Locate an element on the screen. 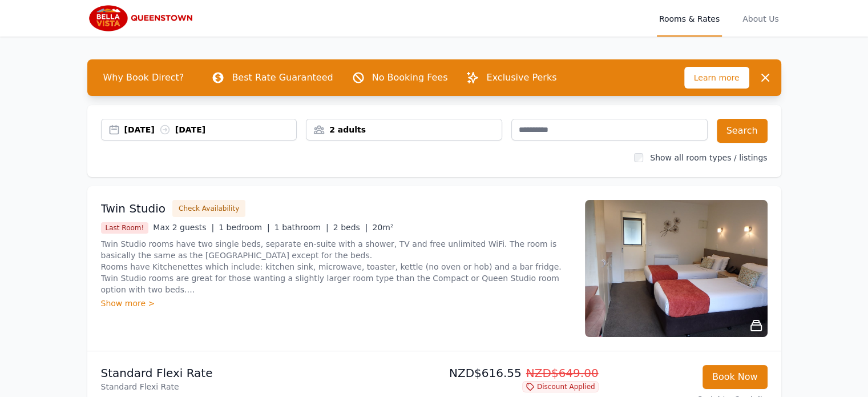 Image resolution: width=868 pixels, height=397 pixels. span: Why Book Direct? is located at coordinates (144, 77).